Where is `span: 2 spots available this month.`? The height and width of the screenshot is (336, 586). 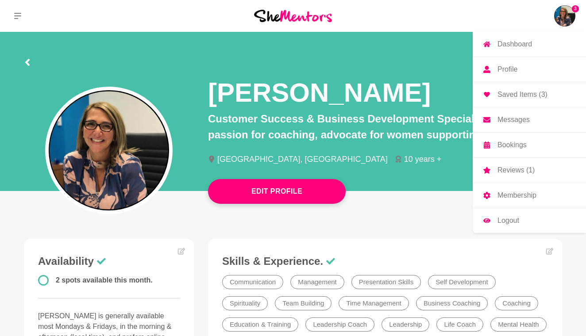 span: 2 spots available this month. is located at coordinates (104, 280).